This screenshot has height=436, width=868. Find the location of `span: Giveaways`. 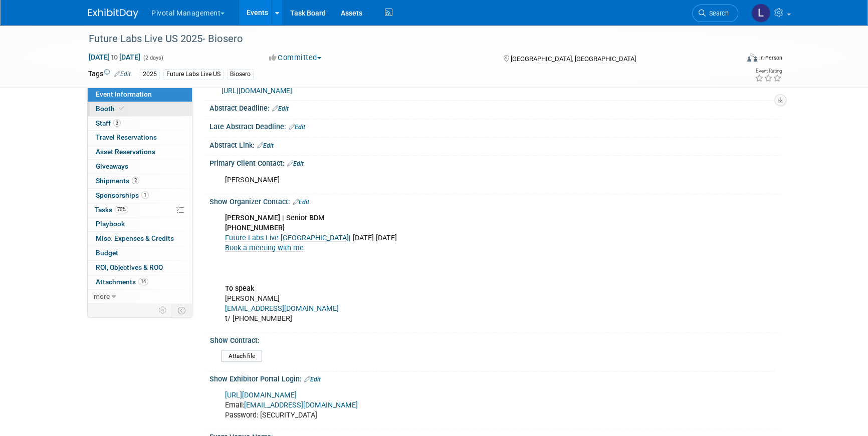

span: Giveaways is located at coordinates (112, 166).